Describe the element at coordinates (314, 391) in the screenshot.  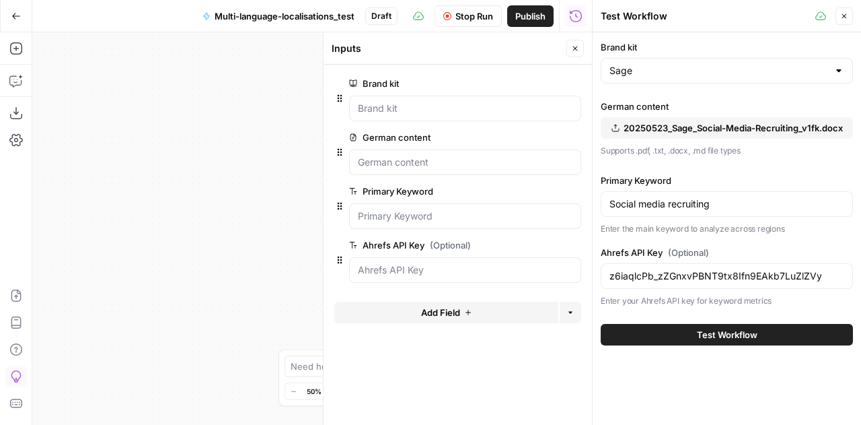
I see `span: 50%` at that location.